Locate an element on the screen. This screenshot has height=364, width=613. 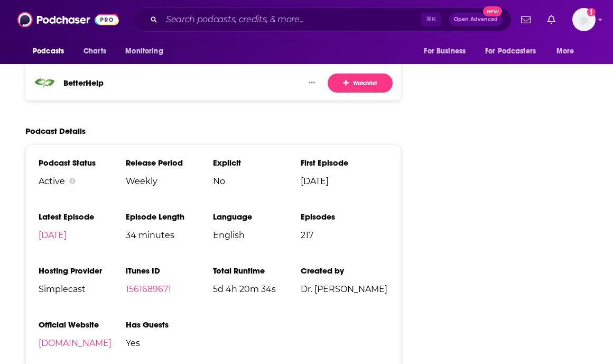
div: Search podcasts, credits, & more... is located at coordinates (322, 20).